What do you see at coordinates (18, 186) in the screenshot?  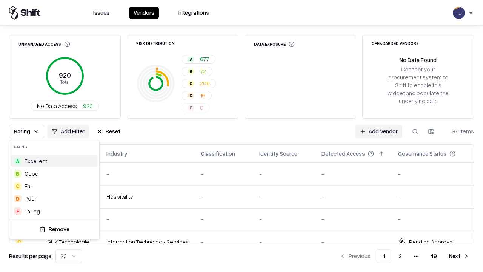 I see `div: C` at bounding box center [18, 186].